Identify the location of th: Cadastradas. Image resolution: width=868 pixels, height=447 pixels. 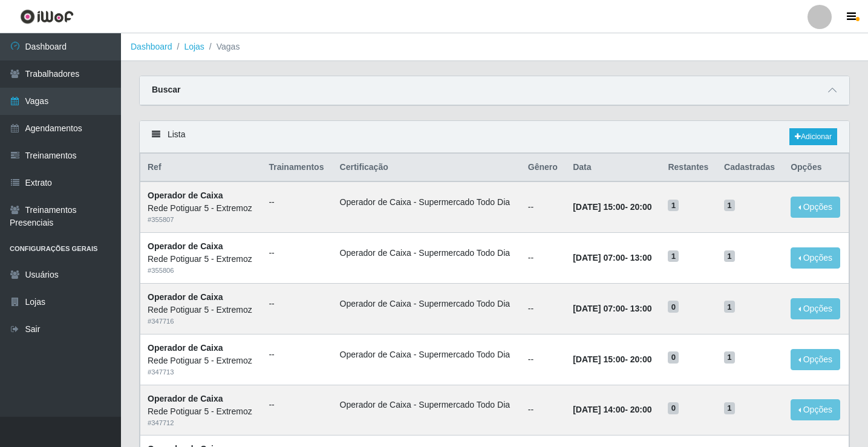
(750, 168).